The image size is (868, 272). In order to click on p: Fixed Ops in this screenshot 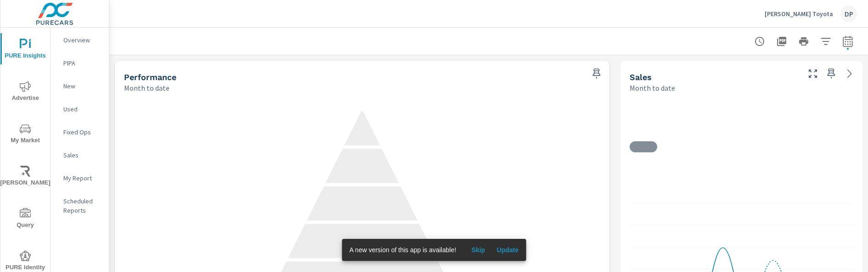, I will do `click(82, 132)`.